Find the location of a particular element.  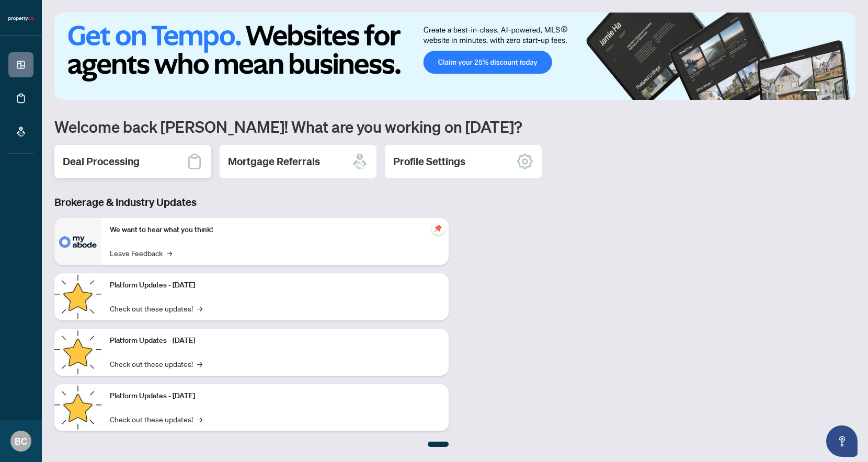

h3: Brokerage & Industry Updates is located at coordinates (252, 202).